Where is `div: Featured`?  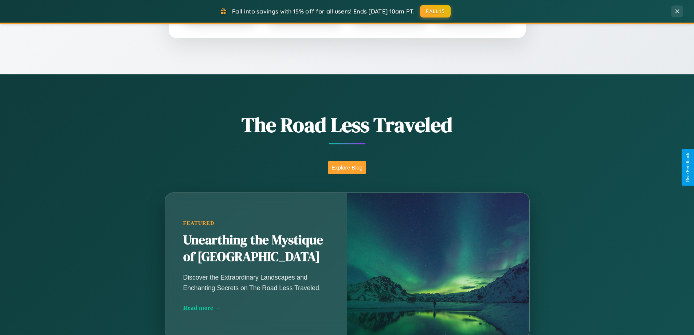 div: Featured is located at coordinates (256, 223).